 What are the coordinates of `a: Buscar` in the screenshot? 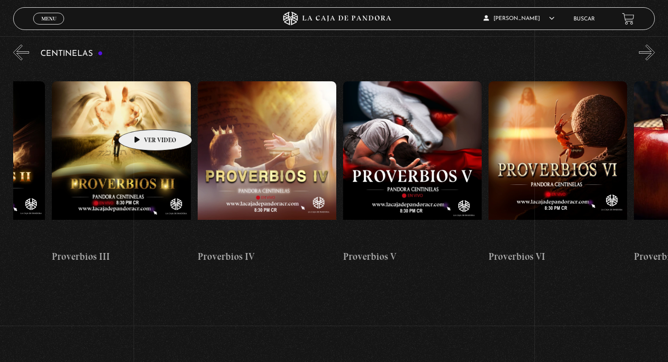 It's located at (584, 19).